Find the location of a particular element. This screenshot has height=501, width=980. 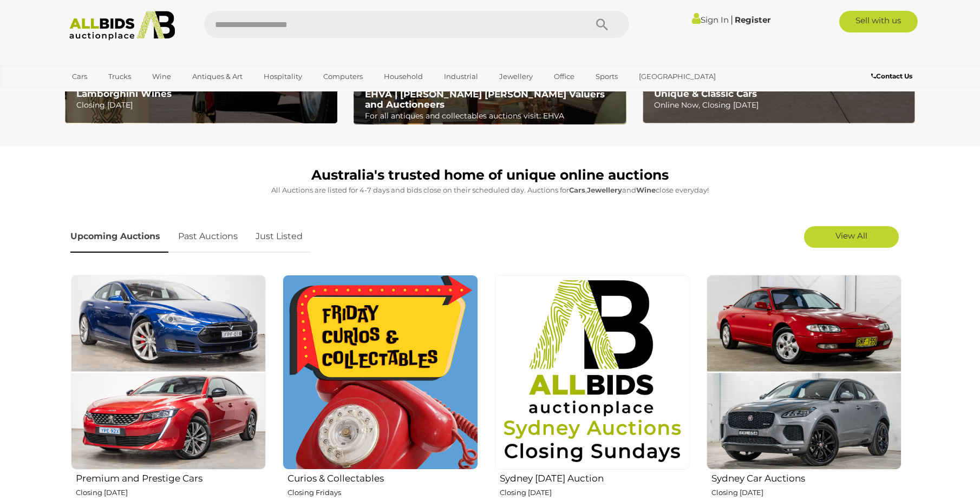

b: Contact Us is located at coordinates (891, 75).